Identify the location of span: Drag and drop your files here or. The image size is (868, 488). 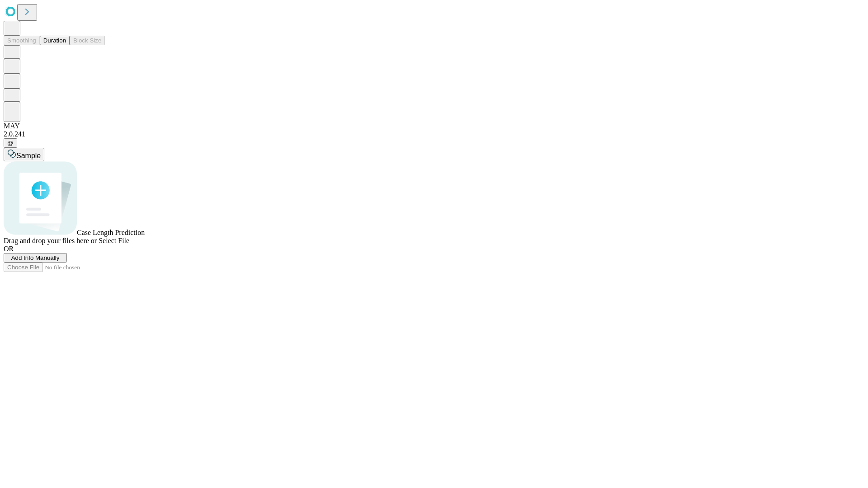
(50, 241).